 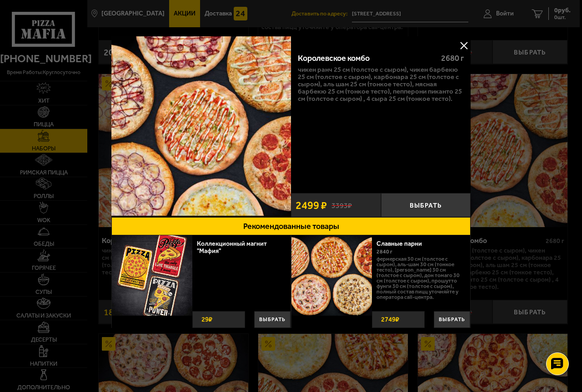 What do you see at coordinates (291, 226) in the screenshot?
I see `button: Рекомендованные товары` at bounding box center [291, 226].